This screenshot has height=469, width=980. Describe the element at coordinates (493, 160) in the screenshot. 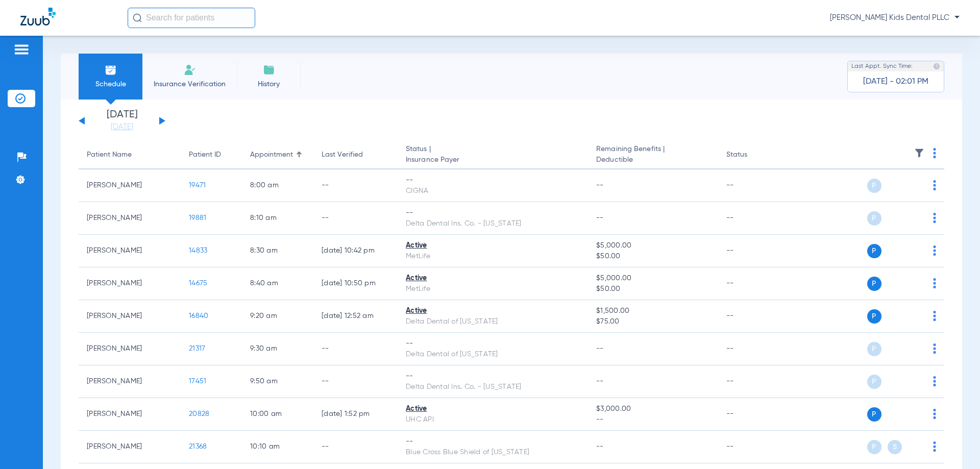

I see `span: Insurance Payer` at that location.